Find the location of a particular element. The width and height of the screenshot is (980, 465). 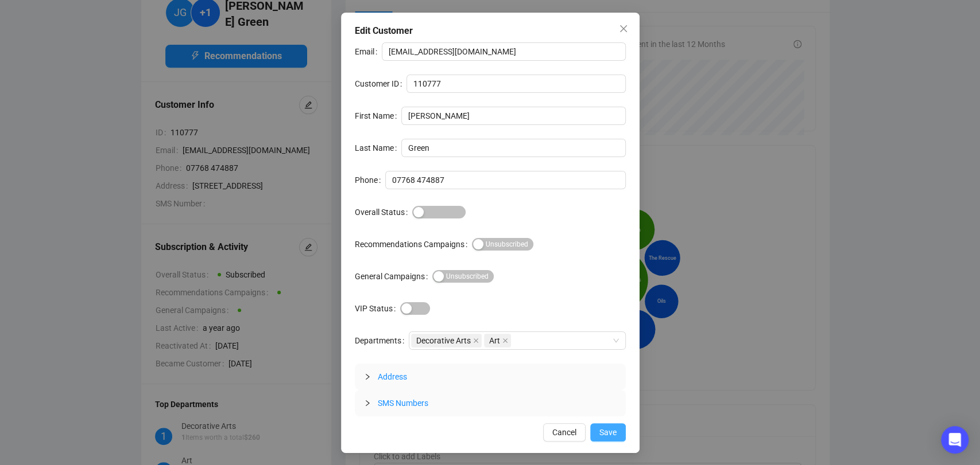

input: First Name is located at coordinates (513, 116).